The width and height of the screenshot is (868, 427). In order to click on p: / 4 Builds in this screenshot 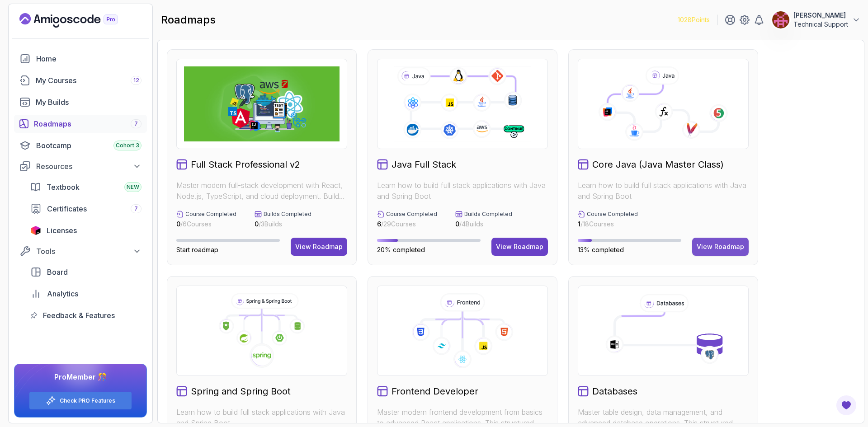, I will do `click(484, 224)`.